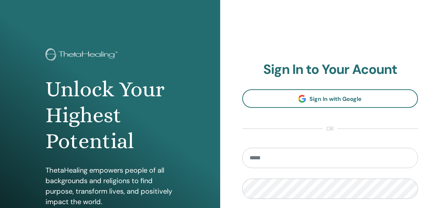 This screenshot has height=208, width=440. Describe the element at coordinates (330, 98) in the screenshot. I see `a: Sign In with Google` at that location.